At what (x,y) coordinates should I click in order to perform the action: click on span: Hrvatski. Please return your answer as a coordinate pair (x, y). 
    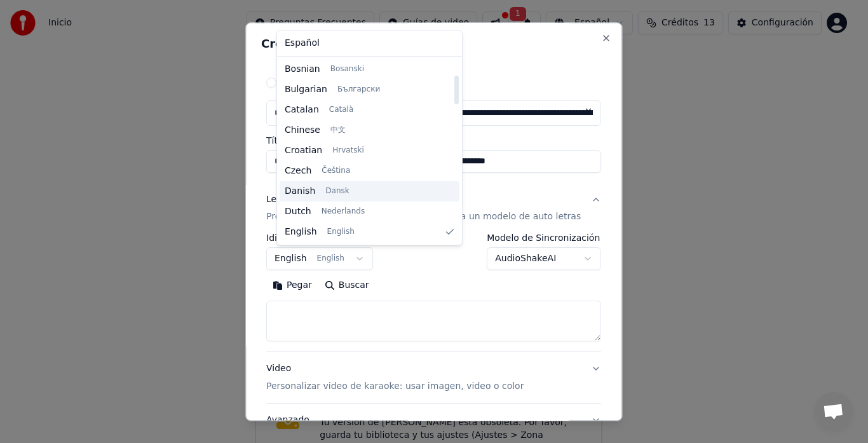
    Looking at the image, I should click on (348, 151).